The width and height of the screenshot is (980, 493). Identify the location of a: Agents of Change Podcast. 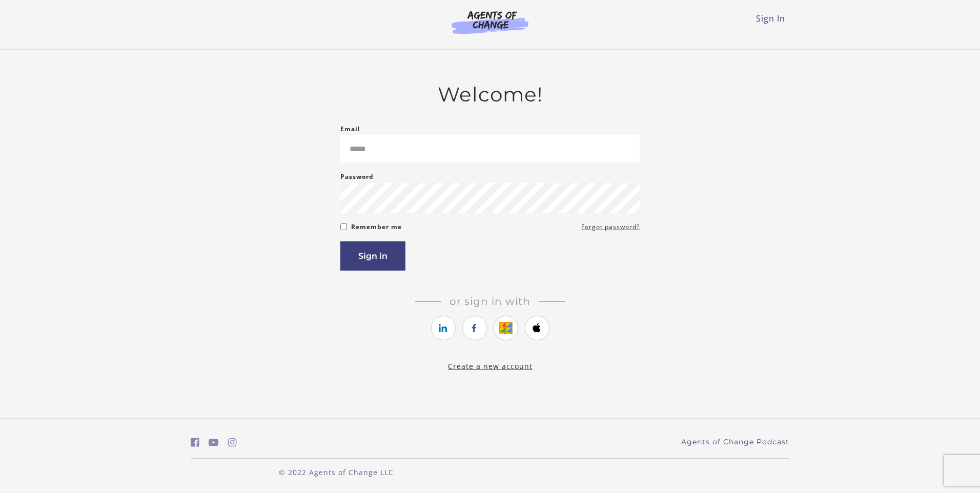
(735, 441).